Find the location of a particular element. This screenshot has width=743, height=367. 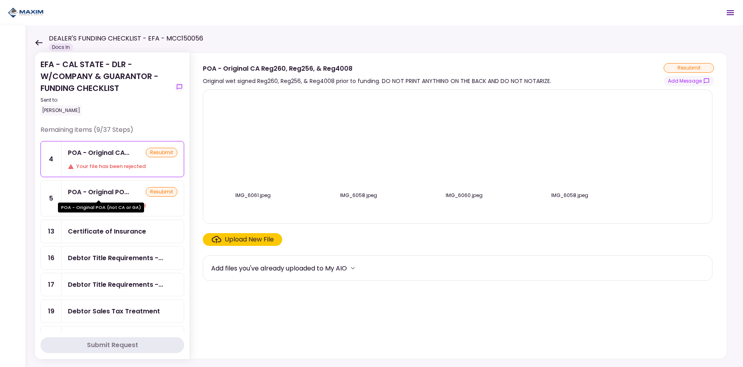

div: Submit Request is located at coordinates (112, 345).